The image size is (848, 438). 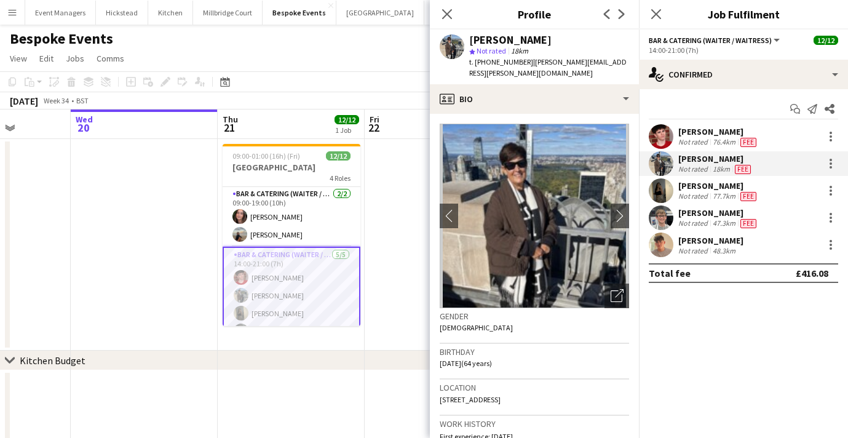 What do you see at coordinates (52, 360) in the screenshot?
I see `div: Kitchen Budget` at bounding box center [52, 360].